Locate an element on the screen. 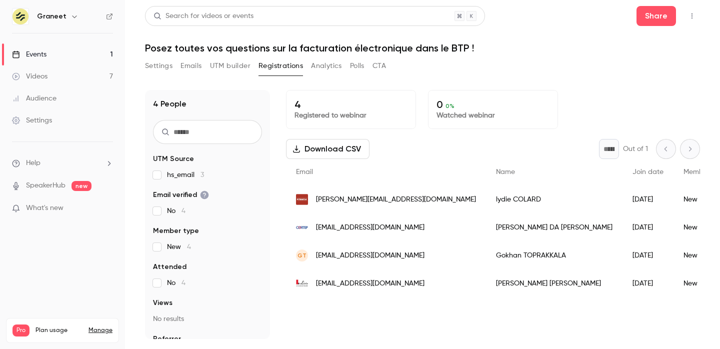 The width and height of the screenshot is (720, 349). p: Registered to webinar is located at coordinates (351, 115).